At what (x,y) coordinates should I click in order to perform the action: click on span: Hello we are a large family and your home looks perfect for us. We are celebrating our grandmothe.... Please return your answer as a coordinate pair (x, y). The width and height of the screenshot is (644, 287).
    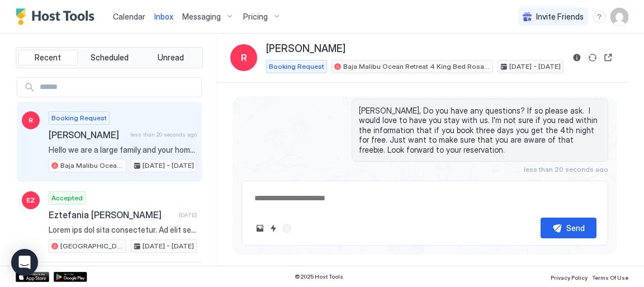
    Looking at the image, I should click on (123, 149).